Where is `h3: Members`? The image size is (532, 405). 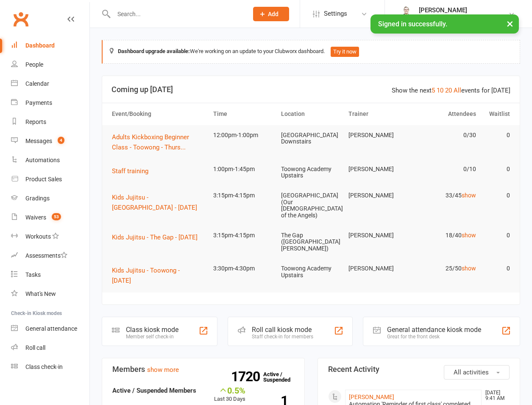 h3: Members is located at coordinates (203, 370).